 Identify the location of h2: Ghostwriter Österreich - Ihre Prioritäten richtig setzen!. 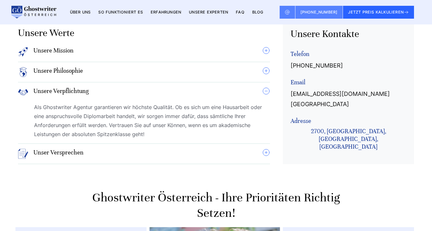
(216, 205).